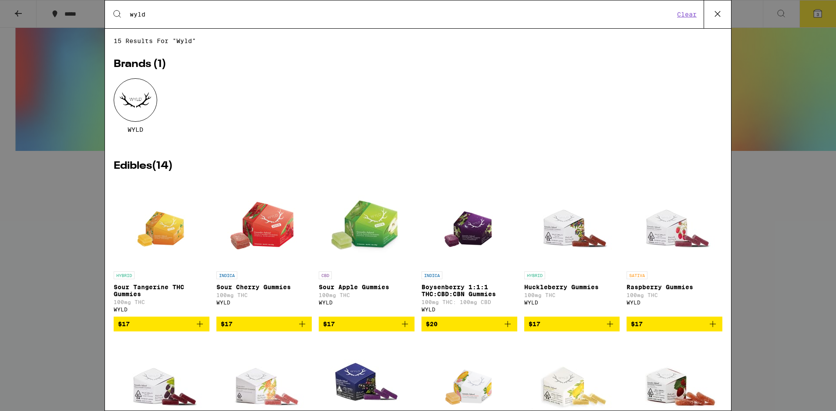 The width and height of the screenshot is (836, 411). I want to click on p: Sour Apple Gummies, so click(367, 287).